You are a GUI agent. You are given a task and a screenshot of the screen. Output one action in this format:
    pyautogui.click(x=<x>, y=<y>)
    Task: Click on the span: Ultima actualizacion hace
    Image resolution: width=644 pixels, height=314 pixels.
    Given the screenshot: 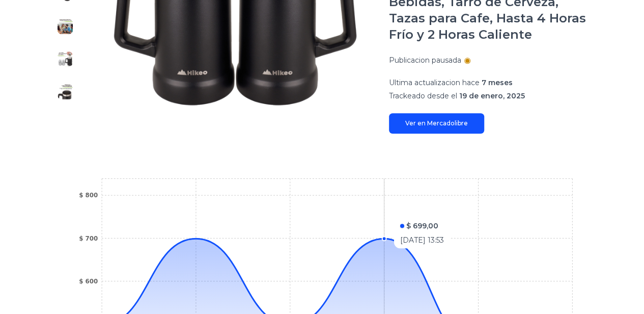 What is the action you would take?
    pyautogui.click(x=435, y=83)
    